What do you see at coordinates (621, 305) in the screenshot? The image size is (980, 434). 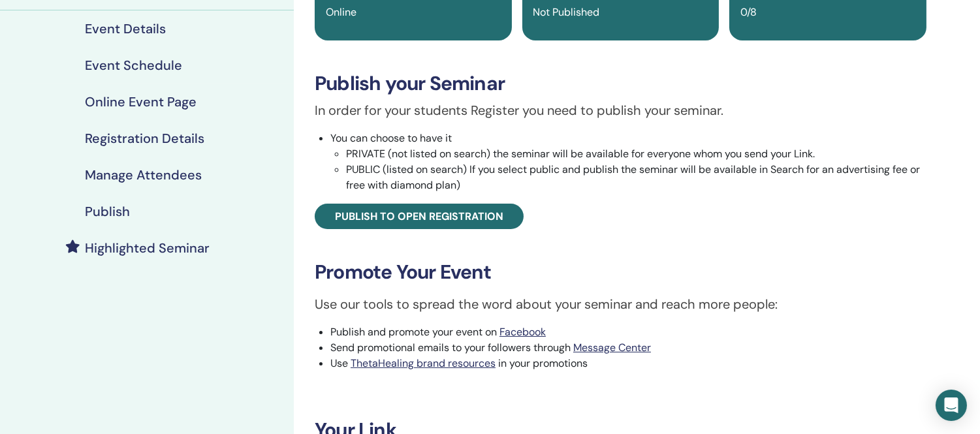 I see `p: Use our tools to spread the word about your seminar and reach more people:` at bounding box center [621, 305].